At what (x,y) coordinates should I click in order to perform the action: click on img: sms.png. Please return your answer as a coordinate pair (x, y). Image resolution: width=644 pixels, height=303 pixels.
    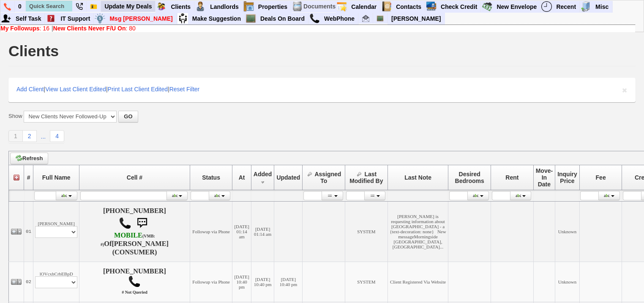
    Looking at the image, I should click on (142, 223).